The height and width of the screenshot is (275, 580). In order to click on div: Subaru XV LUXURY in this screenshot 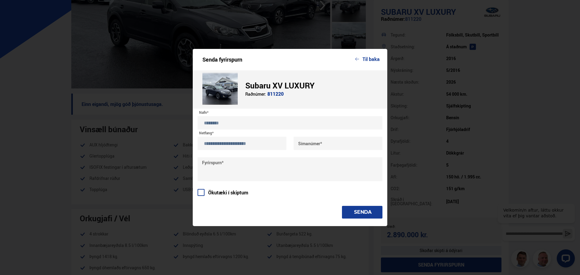, I will do `click(280, 85)`.